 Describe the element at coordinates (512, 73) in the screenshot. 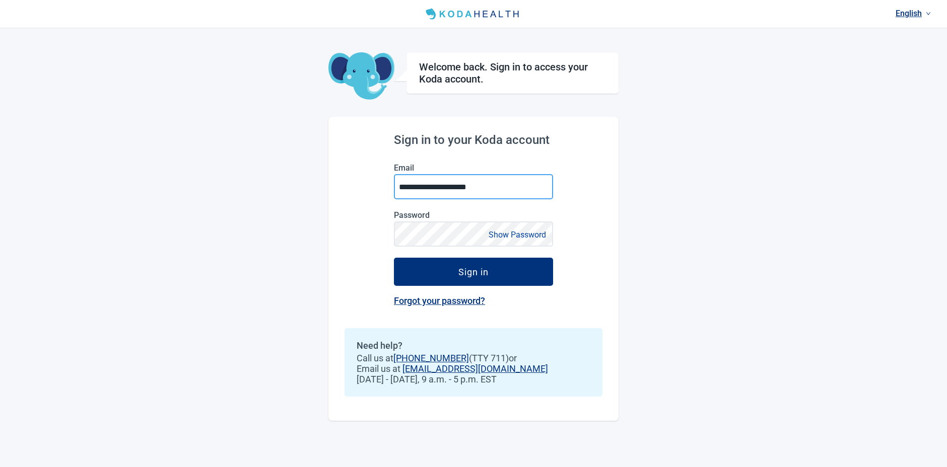

I see `h1: Welcome back. Sign in to access your Koda account.` at that location.